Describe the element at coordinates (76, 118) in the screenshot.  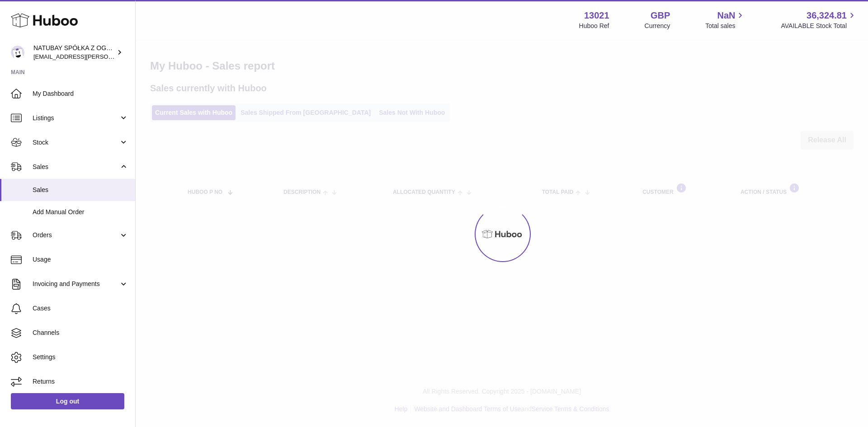
I see `span: Listings` at that location.